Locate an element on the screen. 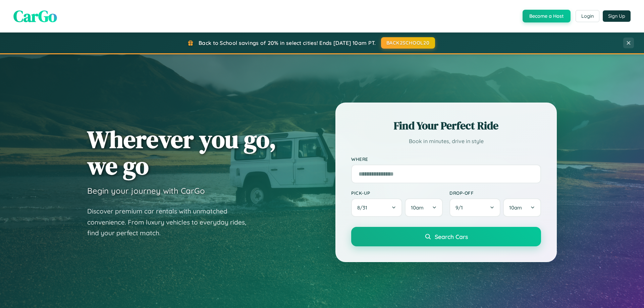  span: 8 / 31 is located at coordinates (364, 207).